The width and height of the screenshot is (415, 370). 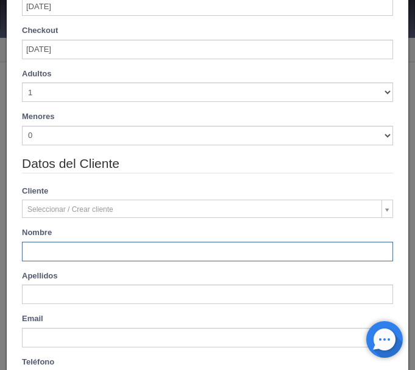 I want to click on label: Nombre, so click(x=37, y=232).